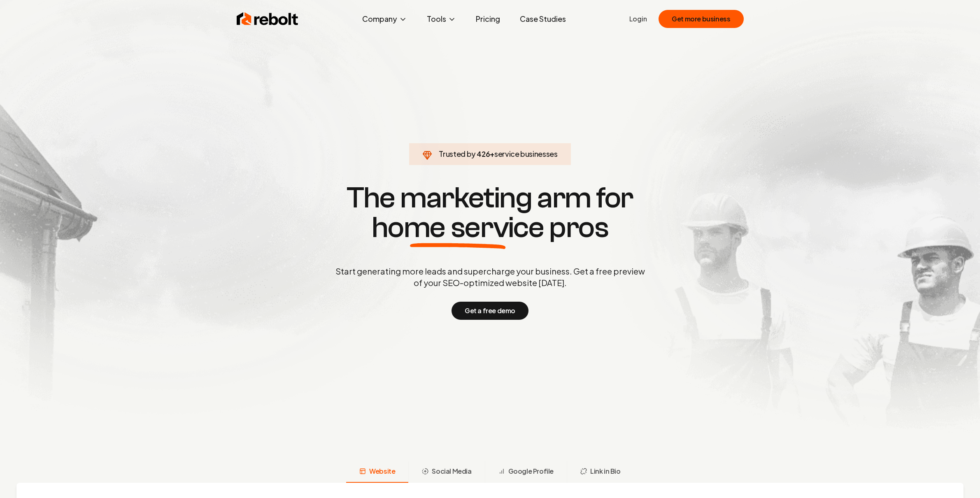 The image size is (980, 498). What do you see at coordinates (377, 472) in the screenshot?
I see `button: Website` at bounding box center [377, 472].